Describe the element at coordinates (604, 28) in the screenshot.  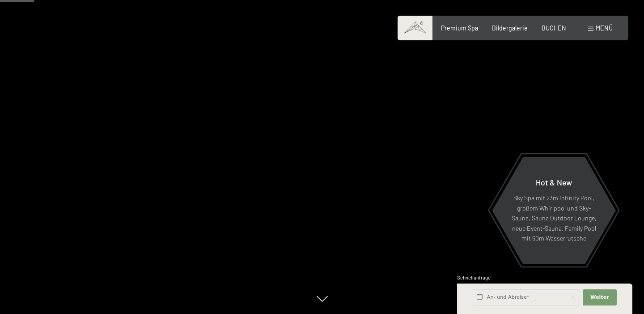
I see `span: Menü` at that location.